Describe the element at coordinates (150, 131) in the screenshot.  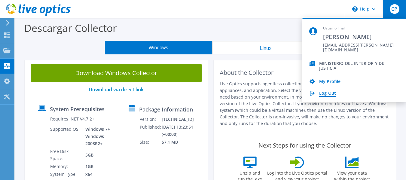
I see `td: Published:` at that location.